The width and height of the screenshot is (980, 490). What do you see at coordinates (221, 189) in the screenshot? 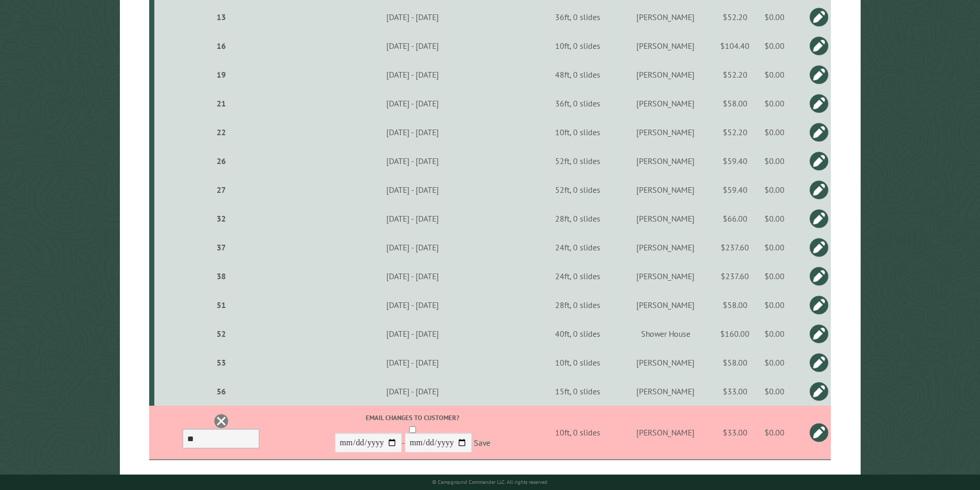
I see `div: 27` at bounding box center [221, 189].